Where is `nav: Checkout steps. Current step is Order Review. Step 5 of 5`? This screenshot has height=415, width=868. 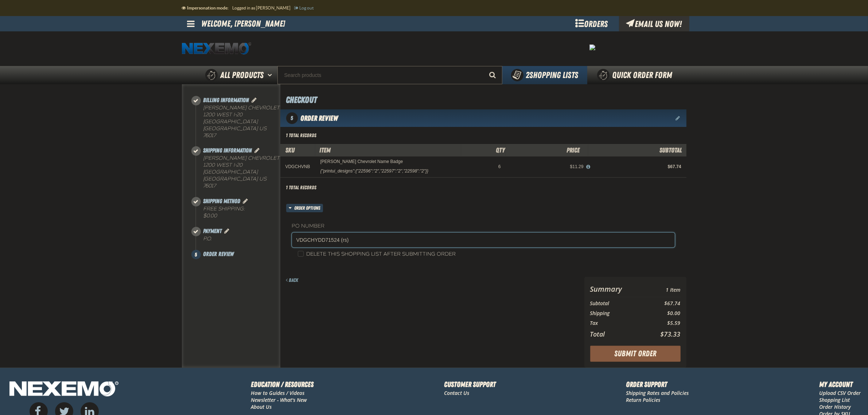 nav: Checkout steps. Current step is Order Review. Step 5 of 5 is located at coordinates (235, 177).